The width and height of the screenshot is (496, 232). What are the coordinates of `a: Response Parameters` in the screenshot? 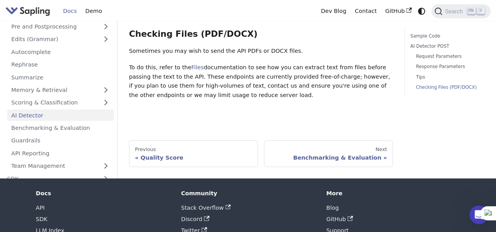 It's located at (447, 67).